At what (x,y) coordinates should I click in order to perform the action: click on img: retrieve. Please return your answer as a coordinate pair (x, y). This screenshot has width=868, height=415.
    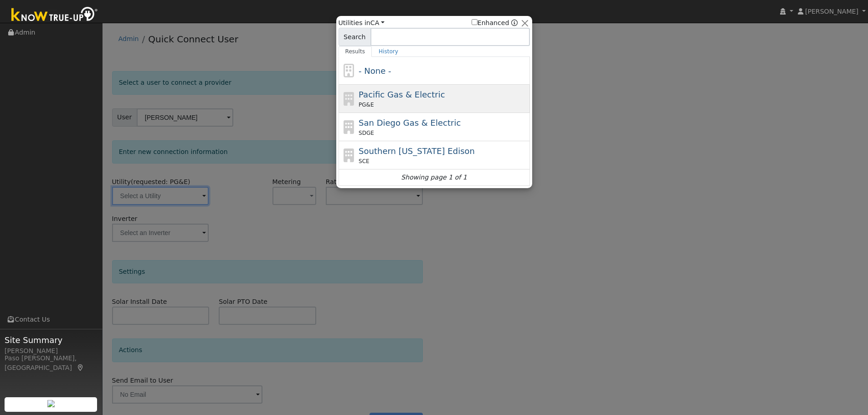
    Looking at the image, I should click on (51, 403).